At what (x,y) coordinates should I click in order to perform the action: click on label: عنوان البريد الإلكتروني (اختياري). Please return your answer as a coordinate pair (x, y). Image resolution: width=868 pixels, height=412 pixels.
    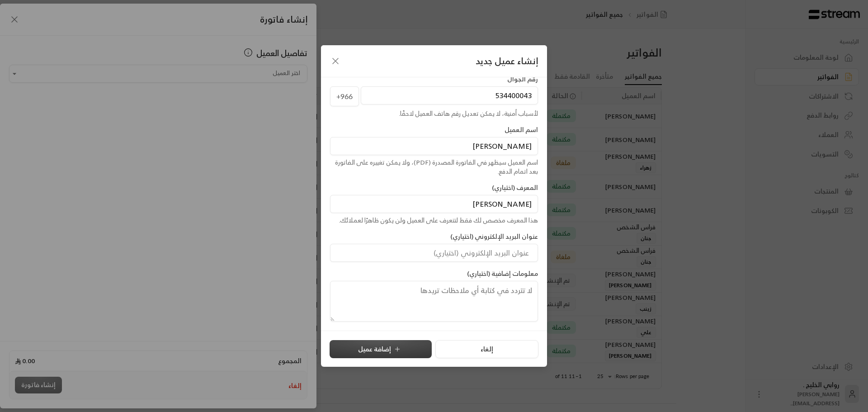
    Looking at the image, I should click on (494, 237).